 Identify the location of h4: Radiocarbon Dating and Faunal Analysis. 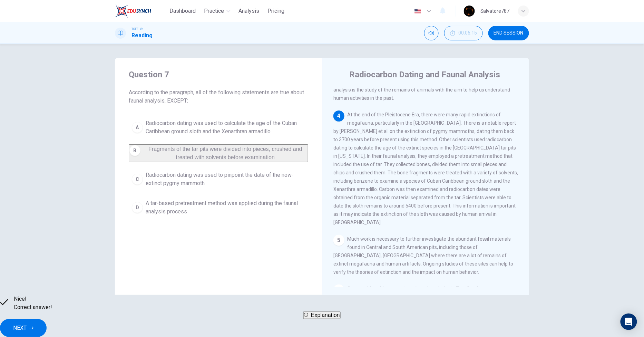
(425, 74).